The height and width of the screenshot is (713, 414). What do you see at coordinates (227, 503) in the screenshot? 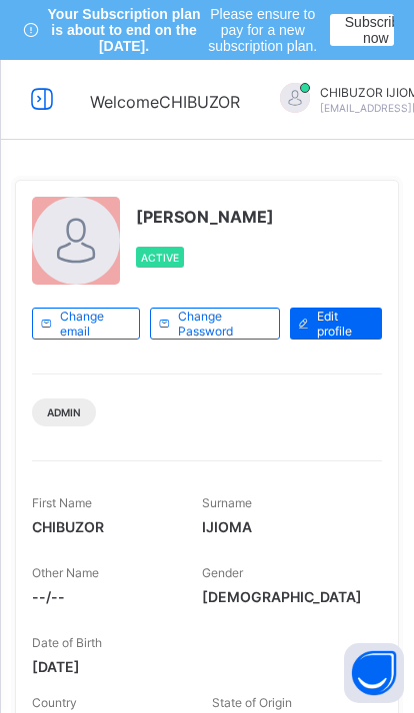
I see `span: Surname` at bounding box center [227, 503].